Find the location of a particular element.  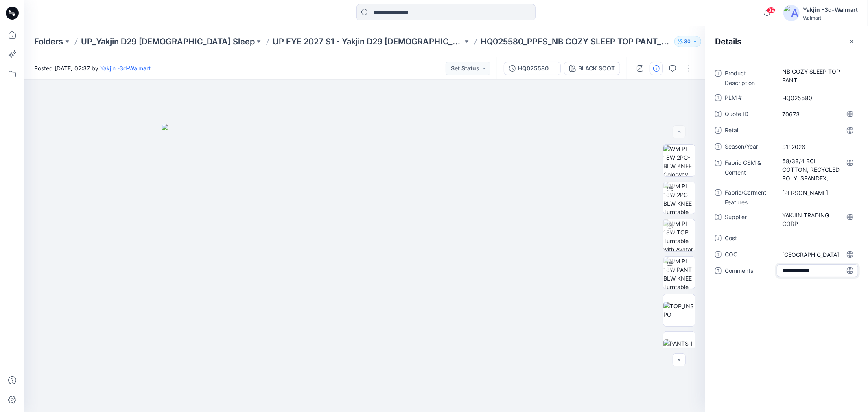

span: Fabric/Garment Features is located at coordinates (749, 197).